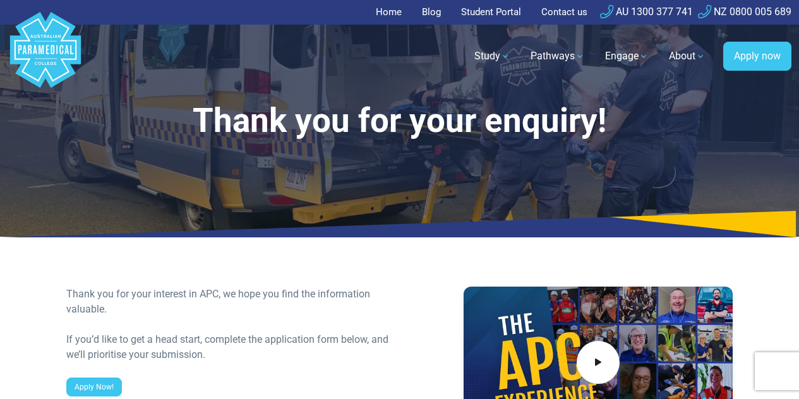 Image resolution: width=799 pixels, height=399 pixels. I want to click on a: About, so click(687, 56).